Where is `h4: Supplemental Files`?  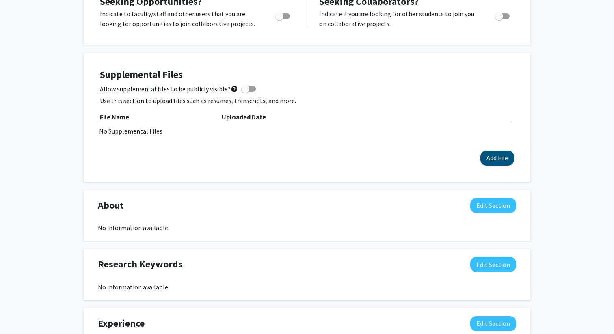
h4: Supplemental Files is located at coordinates (307, 75).